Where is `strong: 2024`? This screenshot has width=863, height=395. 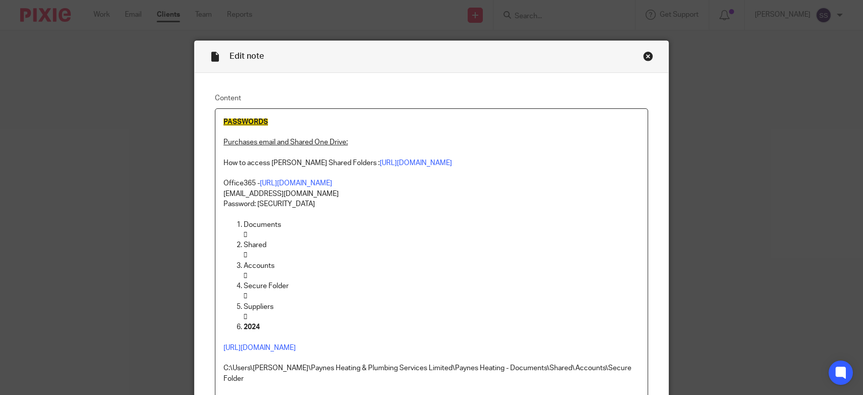 strong: 2024 is located at coordinates (252, 327).